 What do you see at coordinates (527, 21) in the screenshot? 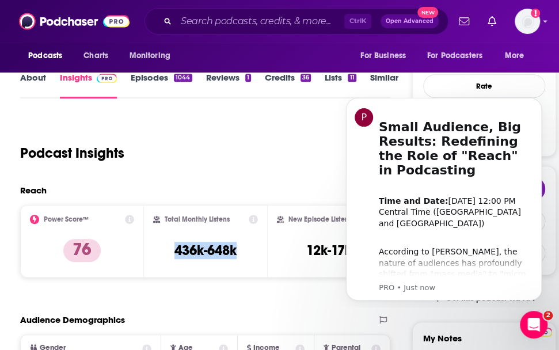
I see `button: Show profile menu` at bounding box center [527, 21].